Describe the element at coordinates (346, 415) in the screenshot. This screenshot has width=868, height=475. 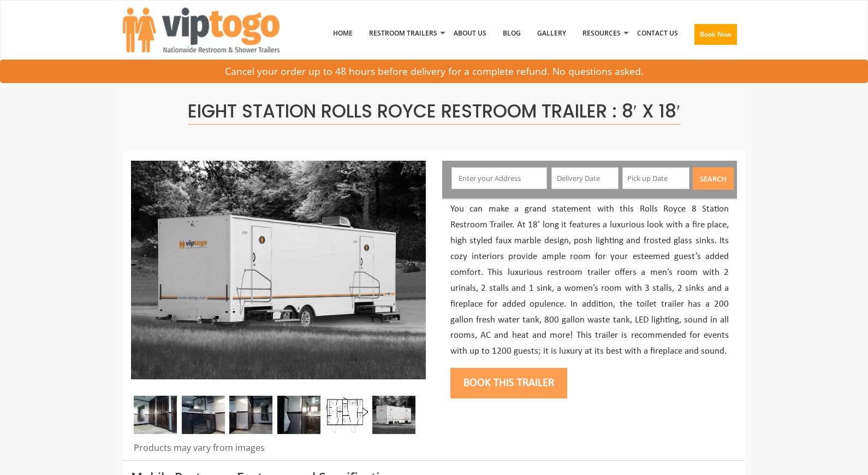
I see `img: Floor Plan of 8 station restroom with sink and toilet` at that location.